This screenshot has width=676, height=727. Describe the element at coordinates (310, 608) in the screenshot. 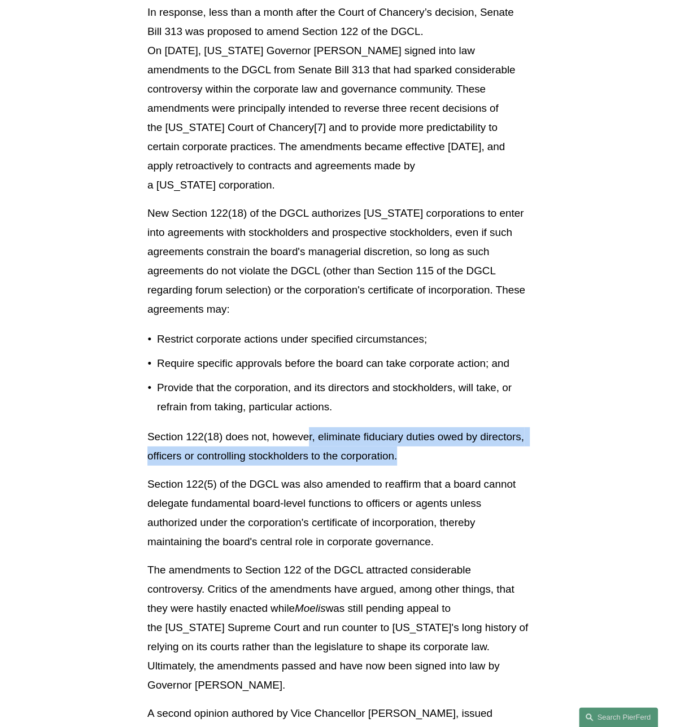

I see `em: Moelis` at that location.